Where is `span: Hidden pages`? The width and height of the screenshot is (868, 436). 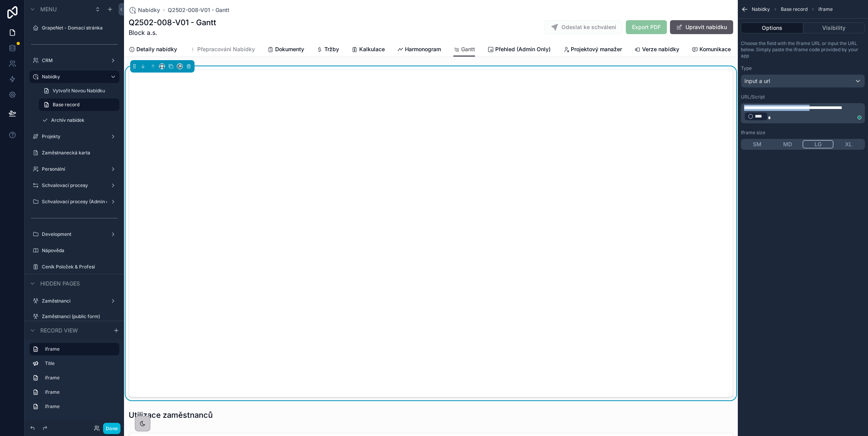 span: Hidden pages is located at coordinates (60, 284).